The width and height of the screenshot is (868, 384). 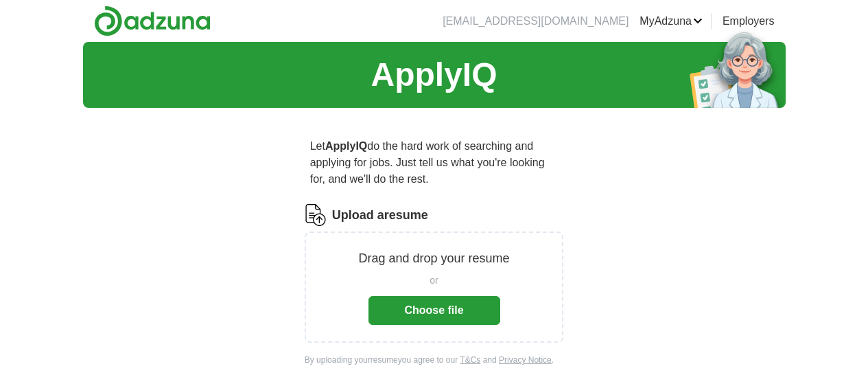 What do you see at coordinates (748, 21) in the screenshot?
I see `a: Employers` at bounding box center [748, 21].